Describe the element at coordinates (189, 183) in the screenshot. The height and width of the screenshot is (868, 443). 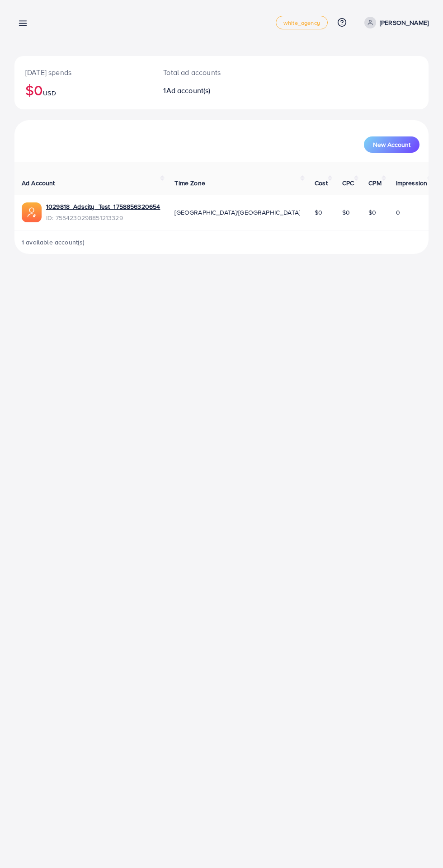
I see `span: Time Zone` at that location.